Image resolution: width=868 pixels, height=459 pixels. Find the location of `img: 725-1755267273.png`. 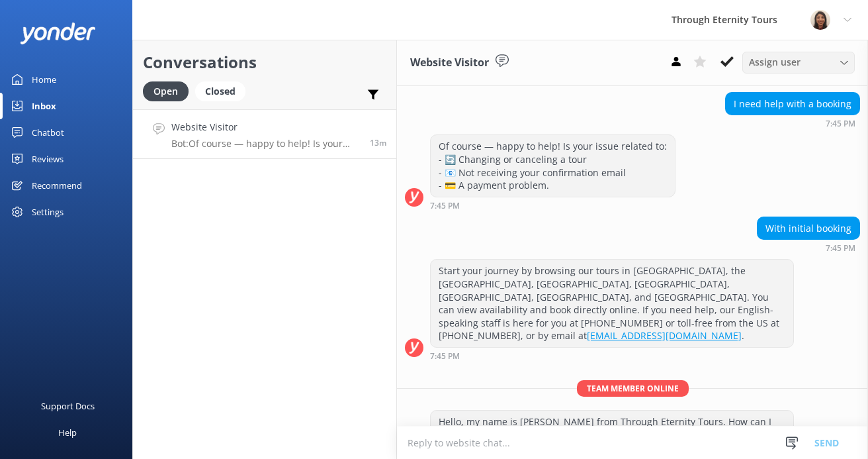

img: 725-1755267273.png is located at coordinates (820, 20).